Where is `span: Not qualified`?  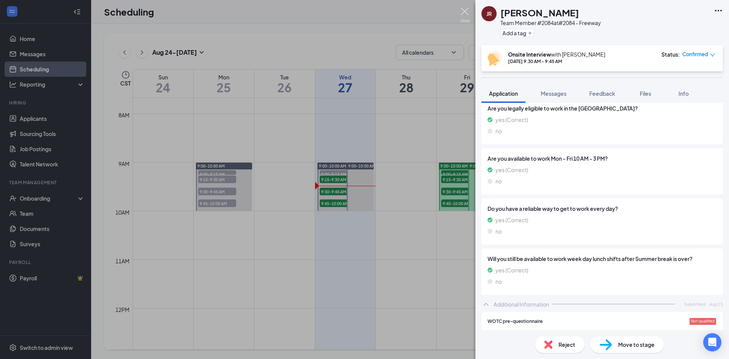 span: Not qualified is located at coordinates (702, 321).